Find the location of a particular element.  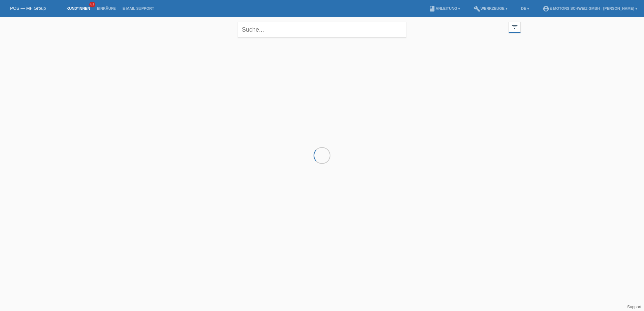

a: E-Mail Support is located at coordinates (138, 9).